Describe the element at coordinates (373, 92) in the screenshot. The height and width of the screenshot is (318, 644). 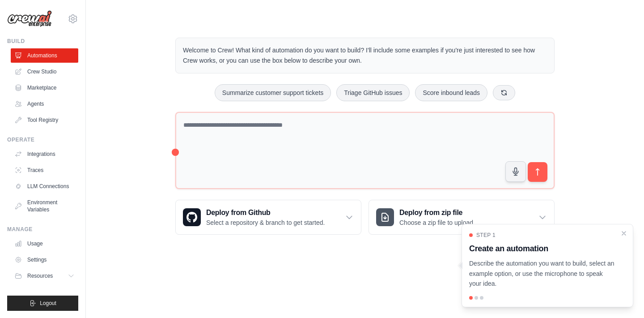
I see `button: Triage GitHub issues` at that location.